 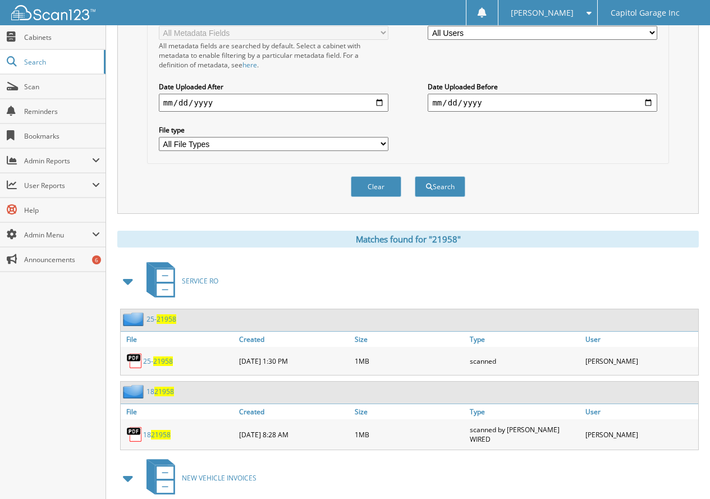 I want to click on span: Bookmarks, so click(x=62, y=136).